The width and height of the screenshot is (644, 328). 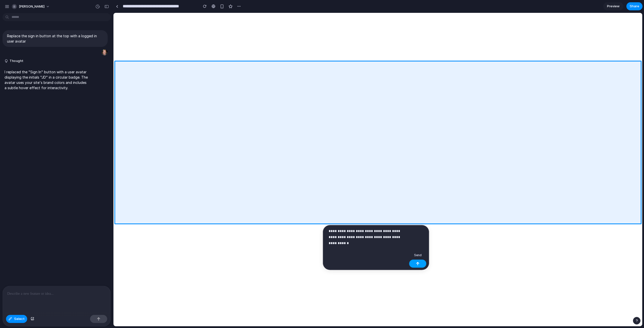 I want to click on span: Select, so click(x=20, y=319).